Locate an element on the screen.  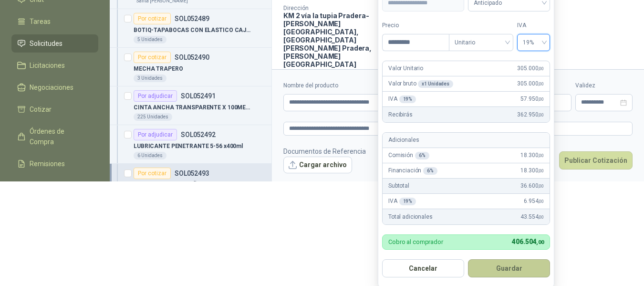
div: 5 Unidades is located at coordinates (150, 39).